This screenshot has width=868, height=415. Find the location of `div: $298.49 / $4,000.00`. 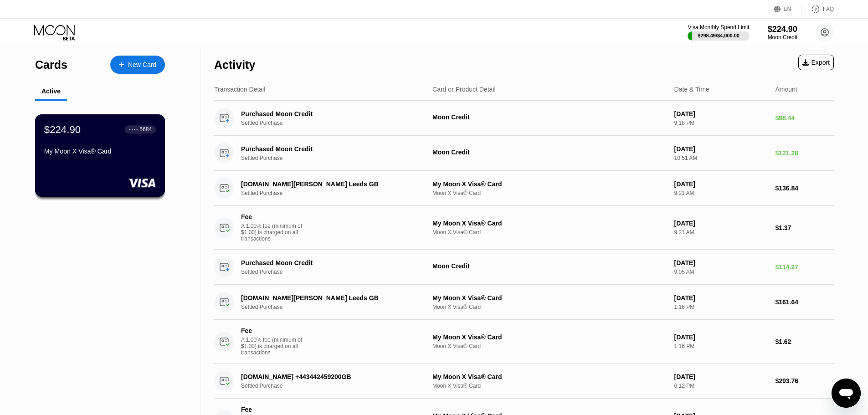

div: $298.49 / $4,000.00 is located at coordinates (719, 35).